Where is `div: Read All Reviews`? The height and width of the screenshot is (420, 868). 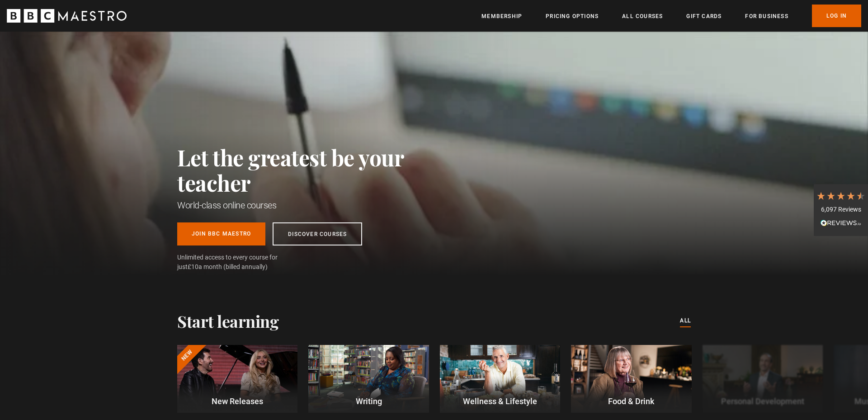
div: Read All Reviews is located at coordinates (841, 224).